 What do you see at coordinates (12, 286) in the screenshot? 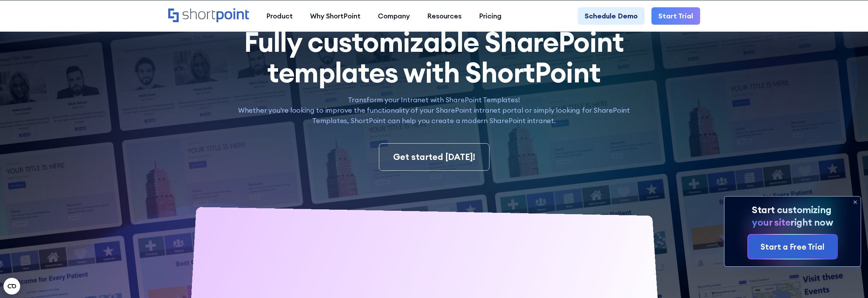
I see `button: Open CMP widget` at bounding box center [12, 286].